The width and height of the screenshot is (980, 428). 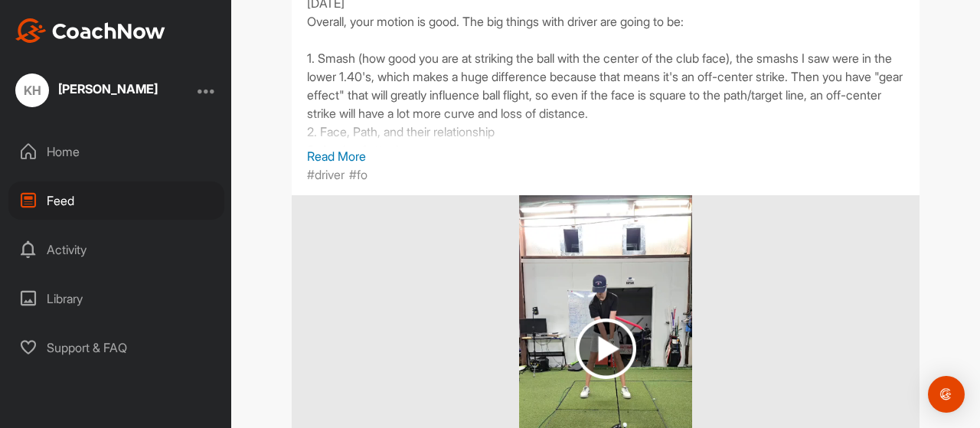 I want to click on div: Open Intercom Messenger, so click(x=946, y=394).